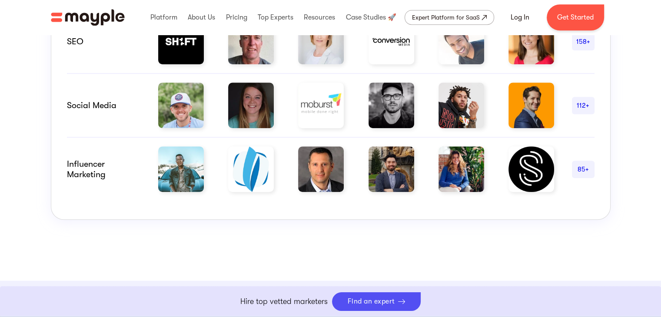 Image resolution: width=661 pixels, height=317 pixels. I want to click on div: Platform, so click(164, 17).